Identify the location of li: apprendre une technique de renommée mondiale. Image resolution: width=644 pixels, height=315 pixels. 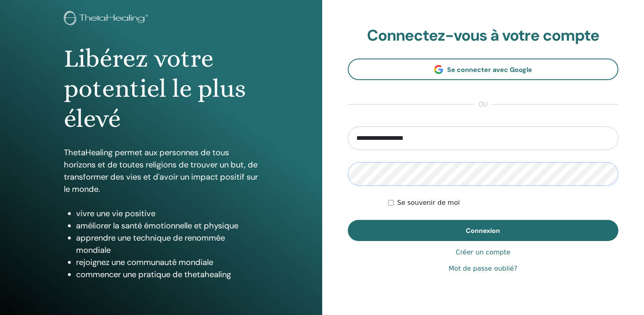
(167, 244).